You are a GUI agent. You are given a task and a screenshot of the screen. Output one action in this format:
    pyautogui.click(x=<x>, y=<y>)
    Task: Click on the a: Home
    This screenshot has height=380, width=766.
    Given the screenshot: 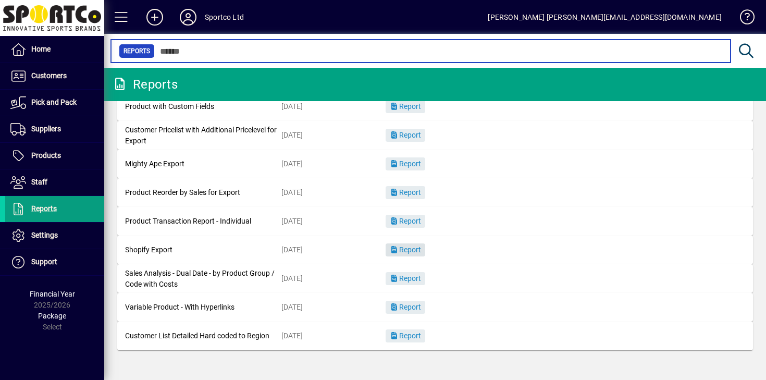 What is the action you would take?
    pyautogui.click(x=55, y=50)
    